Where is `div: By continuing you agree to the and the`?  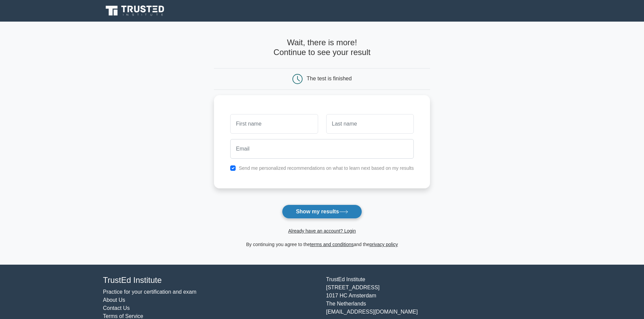
div: By continuing you agree to the and the is located at coordinates (322, 244).